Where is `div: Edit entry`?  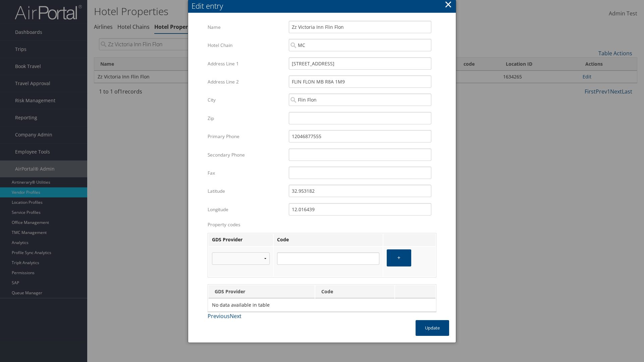
div: Edit entry is located at coordinates (323, 6).